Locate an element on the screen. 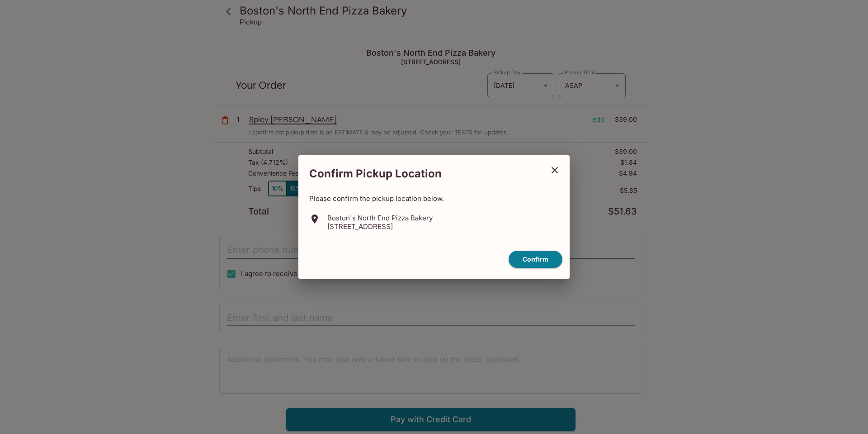 This screenshot has height=434, width=868. button: close is located at coordinates (555, 170).